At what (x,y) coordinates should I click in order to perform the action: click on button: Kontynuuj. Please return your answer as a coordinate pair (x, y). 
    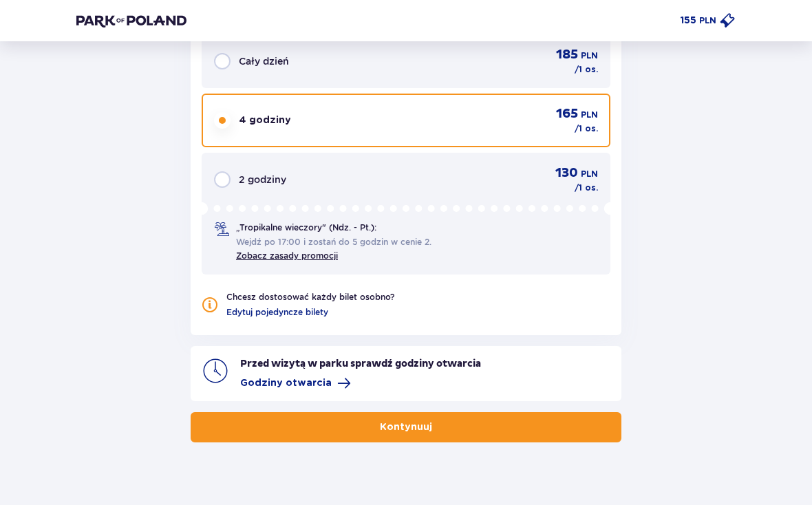
    Looking at the image, I should click on (406, 428).